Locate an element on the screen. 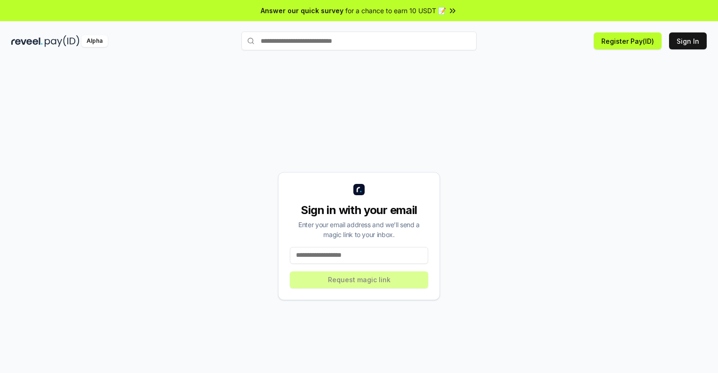 The height and width of the screenshot is (373, 718). div: Sign in with your email is located at coordinates (359, 210).